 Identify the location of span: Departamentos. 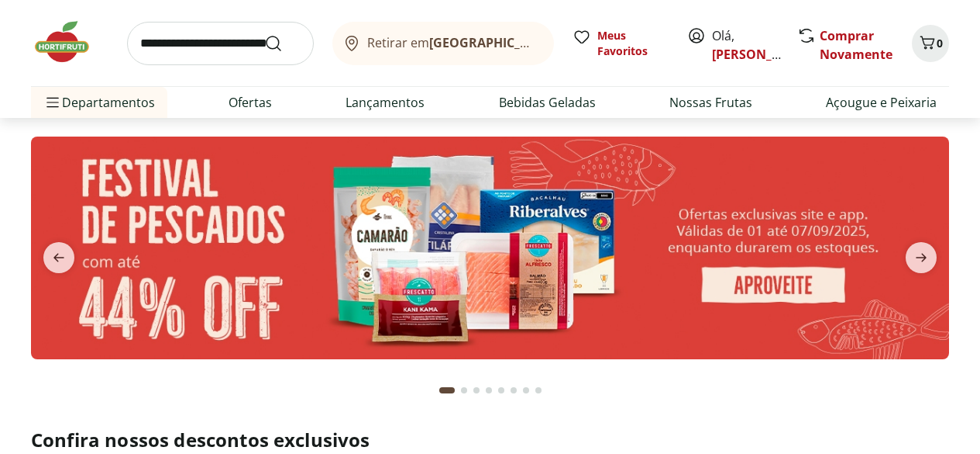
(99, 102).